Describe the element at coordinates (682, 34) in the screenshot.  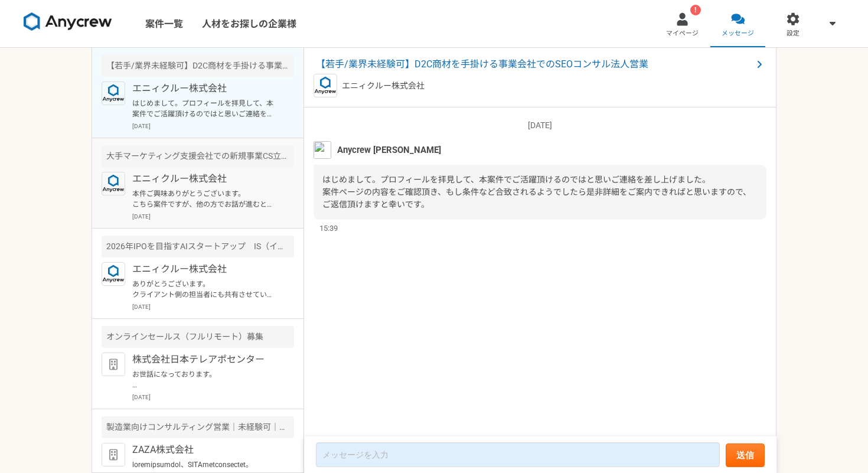
I see `span: マイページ` at that location.